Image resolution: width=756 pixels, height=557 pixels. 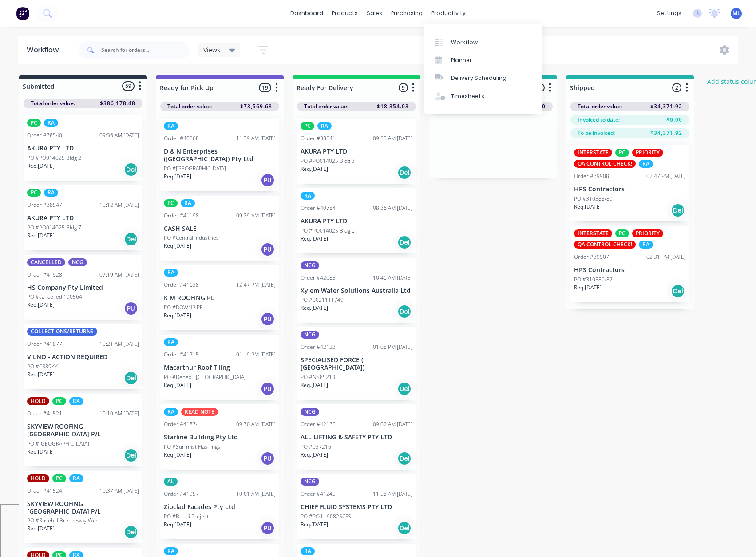 I want to click on div: QA CONTROL CHECK!, so click(x=605, y=244).